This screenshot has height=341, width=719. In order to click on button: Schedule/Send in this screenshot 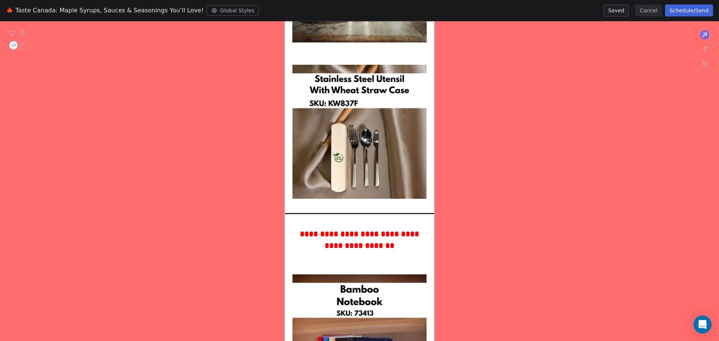, I will do `click(689, 10)`.